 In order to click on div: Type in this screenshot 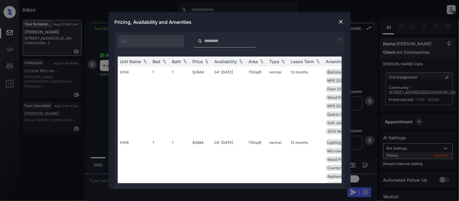, I will do `click(274, 61)`.